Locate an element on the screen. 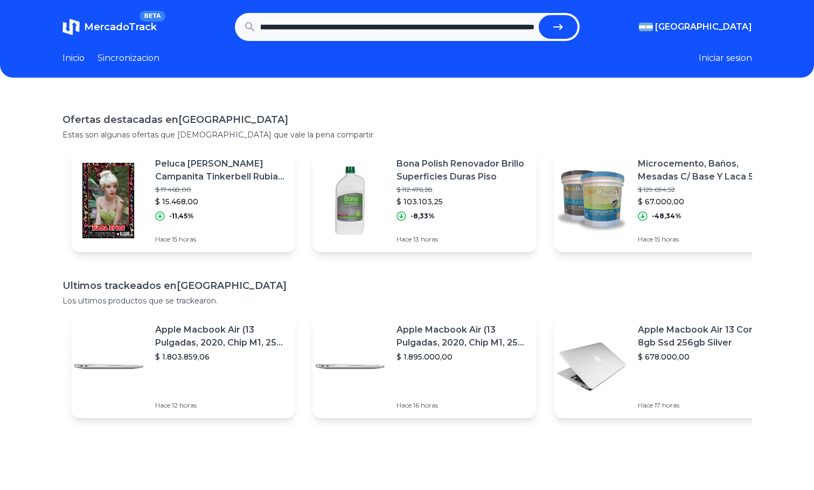 The image size is (814, 490). p: $ 15.468,00 is located at coordinates (221, 202).